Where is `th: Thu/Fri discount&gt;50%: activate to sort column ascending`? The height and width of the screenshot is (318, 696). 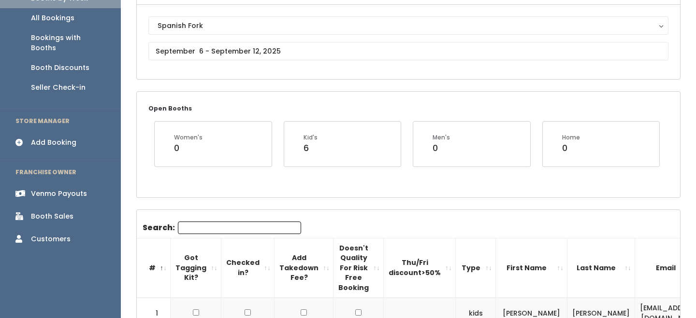
th: Thu/Fri discount&gt;50%: activate to sort column ascending is located at coordinates (419, 268).